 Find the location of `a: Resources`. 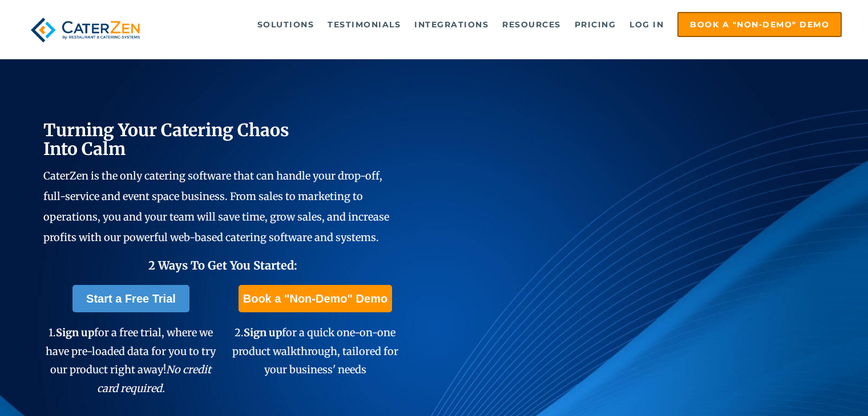

a: Resources is located at coordinates (531, 24).